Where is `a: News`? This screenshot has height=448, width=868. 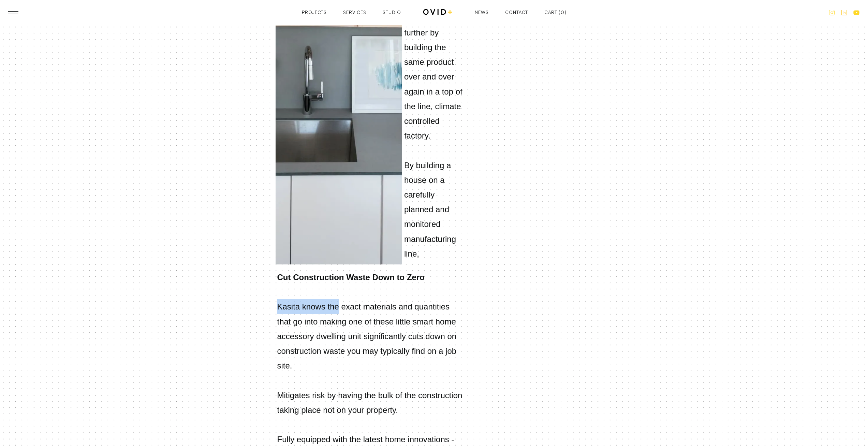 a: News is located at coordinates (482, 12).